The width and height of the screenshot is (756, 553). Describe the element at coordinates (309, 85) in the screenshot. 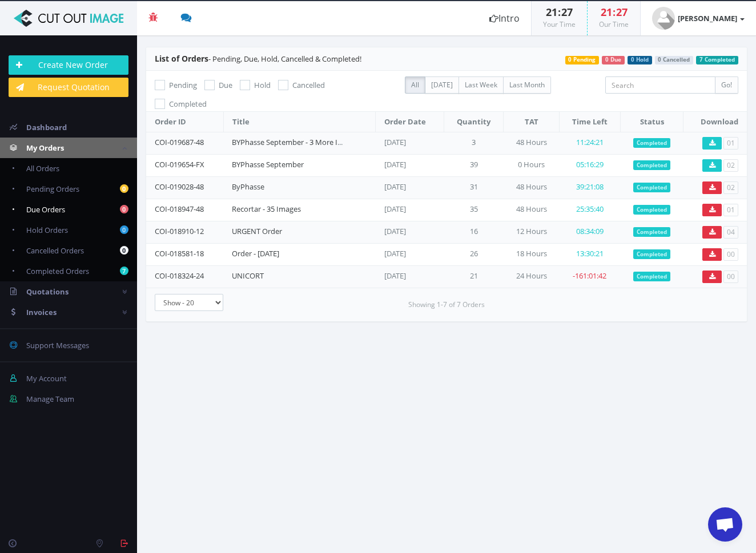

I see `span: Cancelled` at that location.